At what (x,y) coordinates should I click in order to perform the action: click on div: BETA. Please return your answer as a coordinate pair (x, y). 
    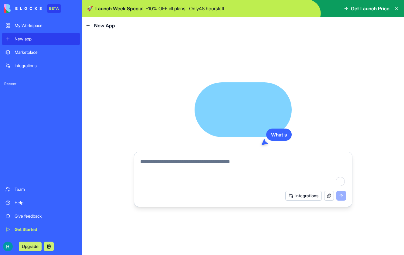
    Looking at the image, I should click on (54, 9).